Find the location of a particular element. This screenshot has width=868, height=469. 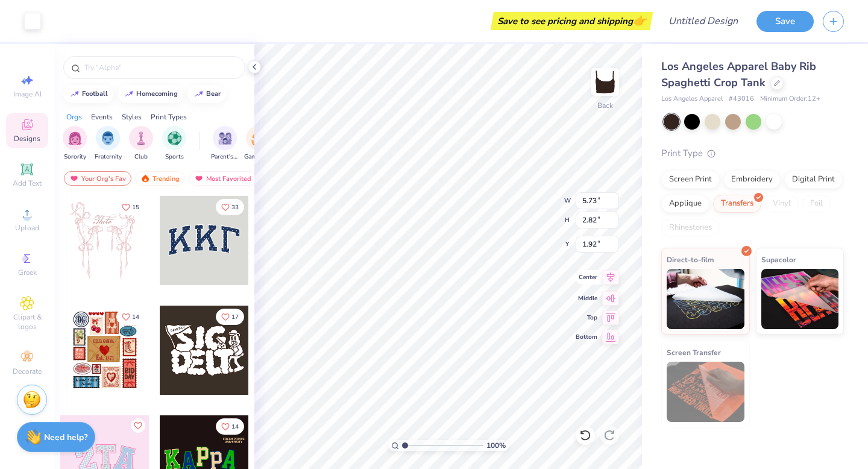

input: Untitled Design is located at coordinates (703, 21).